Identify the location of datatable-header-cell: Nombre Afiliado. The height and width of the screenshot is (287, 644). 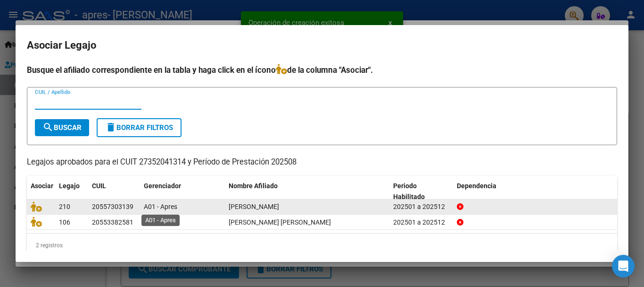
(307, 191).